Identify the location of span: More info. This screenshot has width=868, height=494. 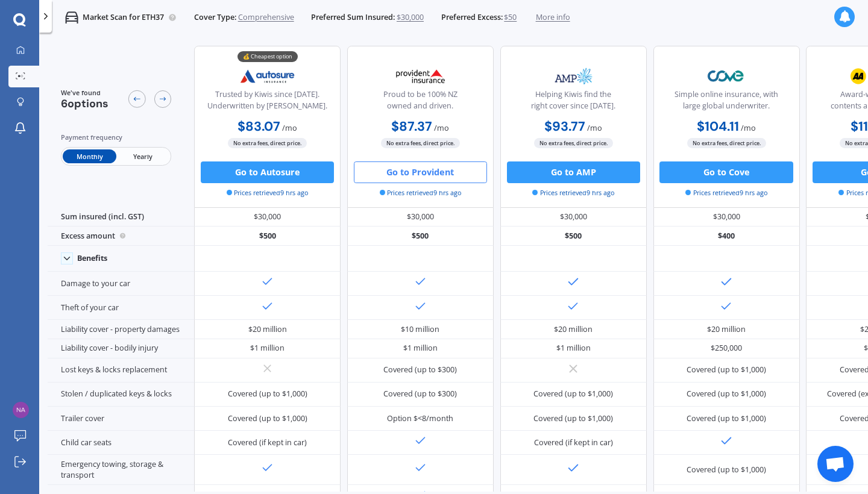
(553, 18).